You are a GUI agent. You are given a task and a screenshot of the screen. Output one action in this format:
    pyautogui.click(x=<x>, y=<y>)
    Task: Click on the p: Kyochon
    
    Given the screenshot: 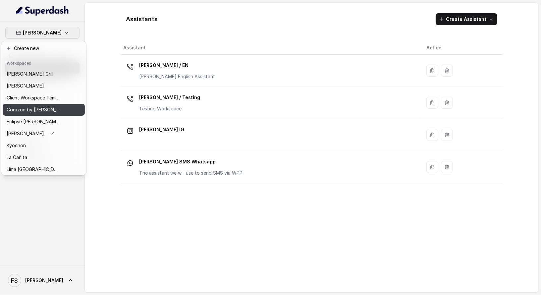 What is the action you would take?
    pyautogui.click(x=16, y=145)
    